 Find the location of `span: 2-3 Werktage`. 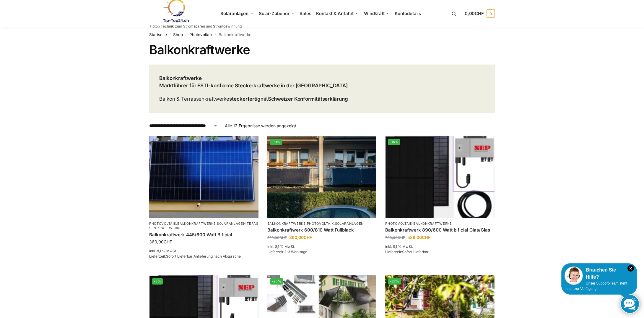

span: 2-3 Werktage is located at coordinates (296, 252).